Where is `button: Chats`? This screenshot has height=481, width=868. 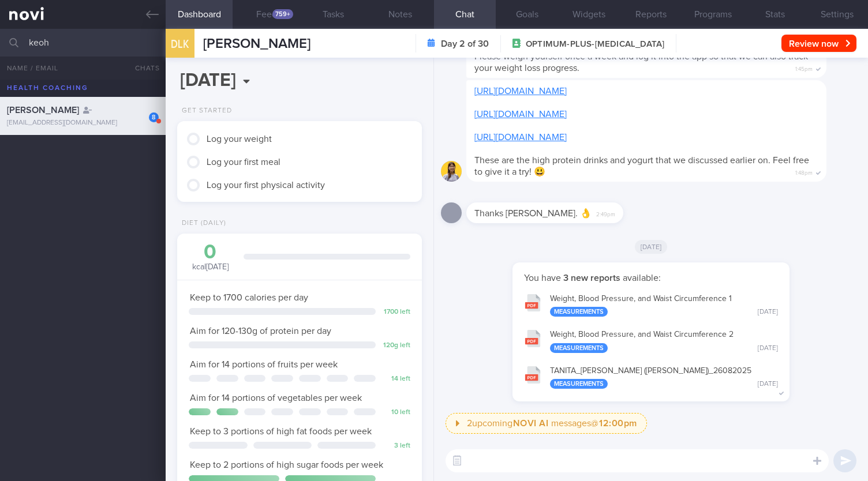
button: Chats is located at coordinates (142, 68).